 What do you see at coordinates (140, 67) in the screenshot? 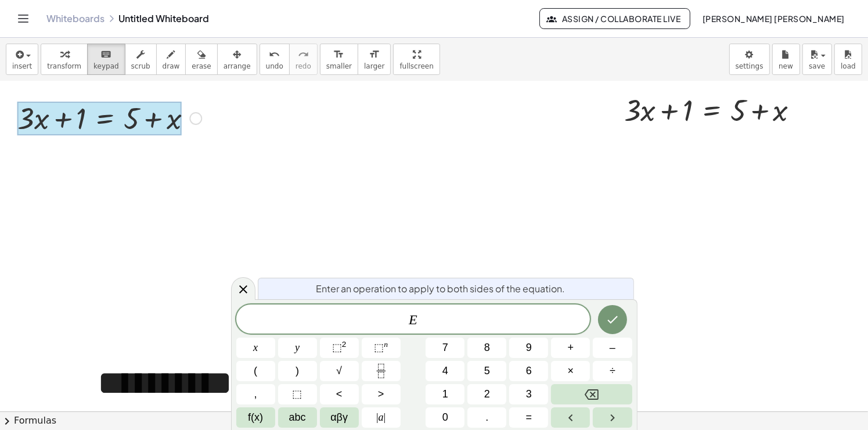
I see `span: scrub` at bounding box center [140, 67].